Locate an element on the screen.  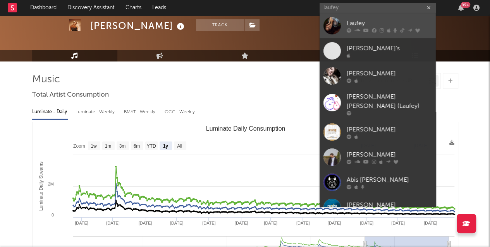
text: 3m is located at coordinates (122, 146).